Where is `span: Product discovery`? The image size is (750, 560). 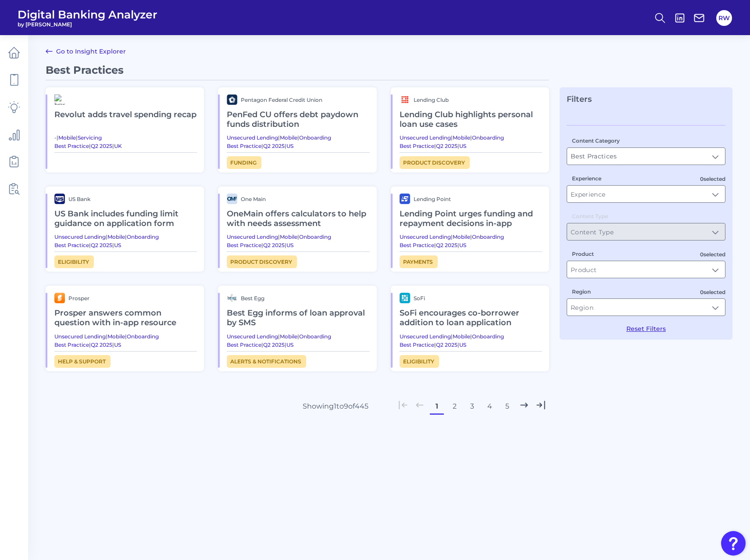 span: Product discovery is located at coordinates (435, 162).